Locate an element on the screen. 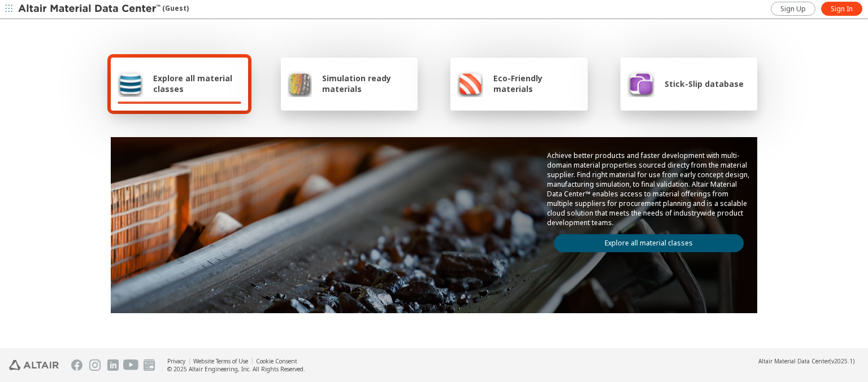 This screenshot has width=868, height=382. div: © 2025 Altair Engineering, Inc. All Rights Reserved. is located at coordinates (236, 369).